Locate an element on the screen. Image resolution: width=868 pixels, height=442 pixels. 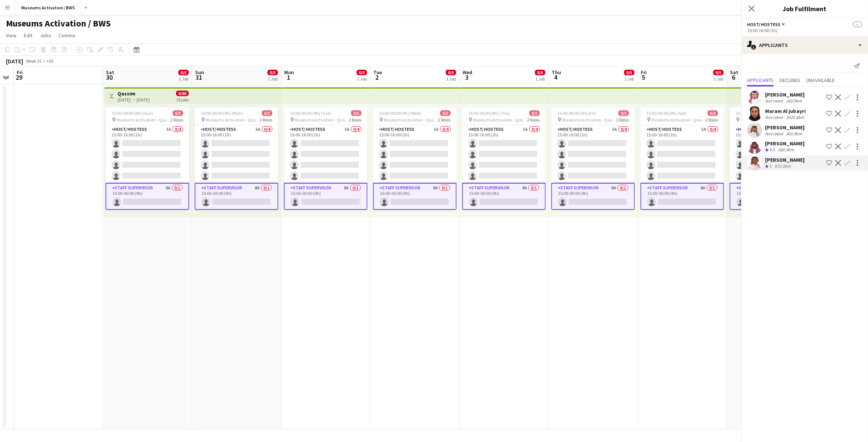
span: Tue is located at coordinates (377, 72).